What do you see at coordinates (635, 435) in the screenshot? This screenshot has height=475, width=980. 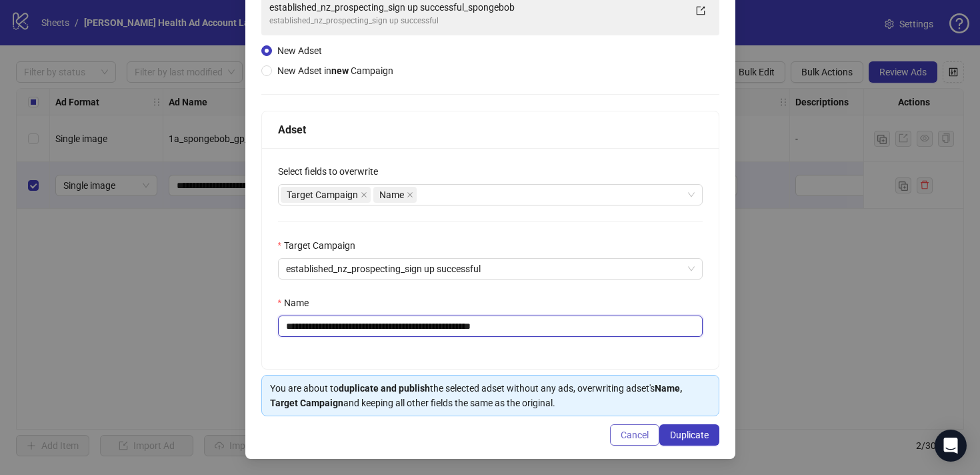 I see `span: Cancel` at bounding box center [635, 435].